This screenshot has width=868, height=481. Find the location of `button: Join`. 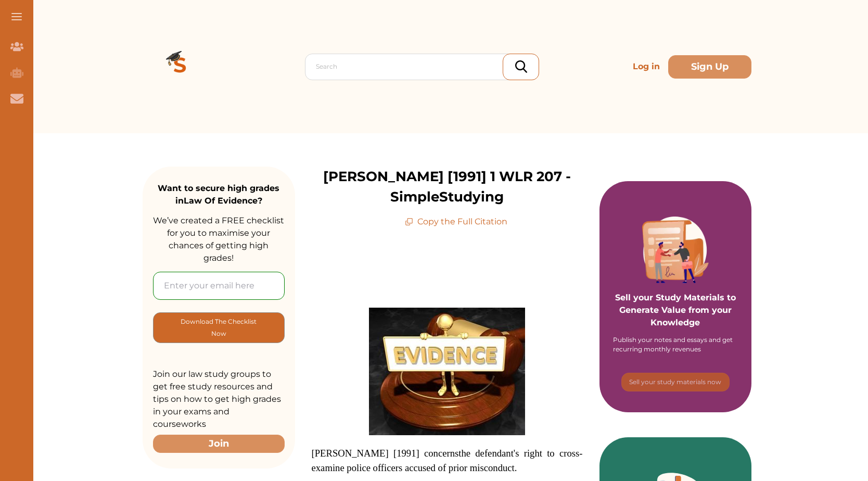

button: Join is located at coordinates (218, 443).